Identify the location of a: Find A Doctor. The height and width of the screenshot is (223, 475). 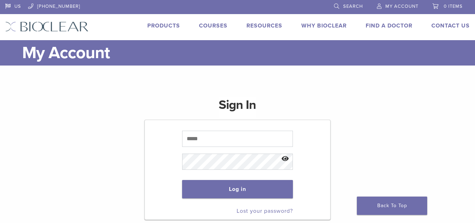
(389, 26).